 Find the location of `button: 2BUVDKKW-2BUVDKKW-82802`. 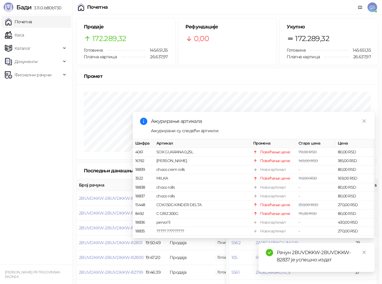

button: 2BUVDKKW-2BUVDKKW-82802 is located at coordinates (111, 228).